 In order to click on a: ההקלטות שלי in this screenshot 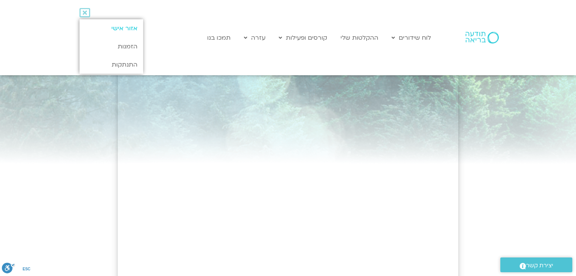, I will do `click(359, 38)`.